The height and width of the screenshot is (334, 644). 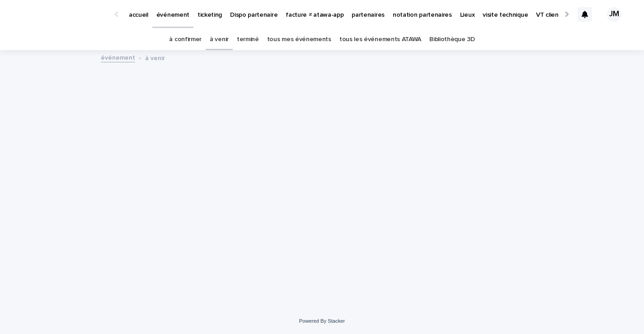 I want to click on a: Powered By Stacker, so click(x=322, y=321).